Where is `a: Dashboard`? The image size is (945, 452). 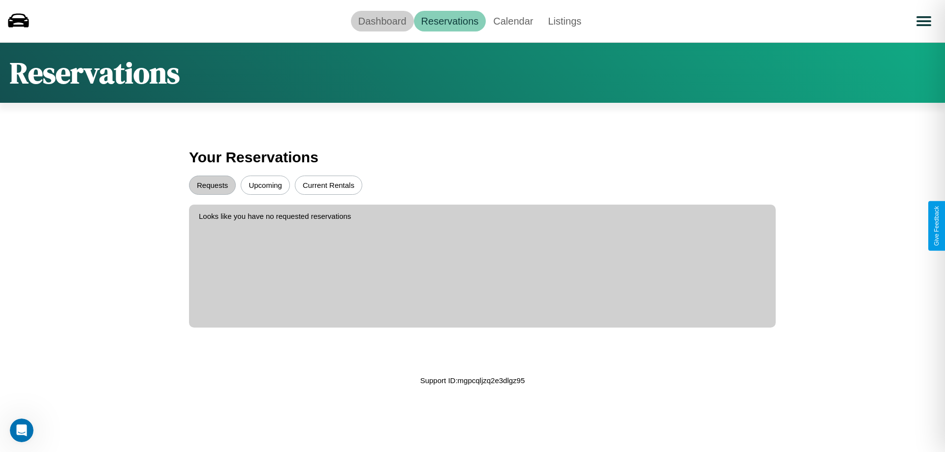
a: Dashboard is located at coordinates (382, 21).